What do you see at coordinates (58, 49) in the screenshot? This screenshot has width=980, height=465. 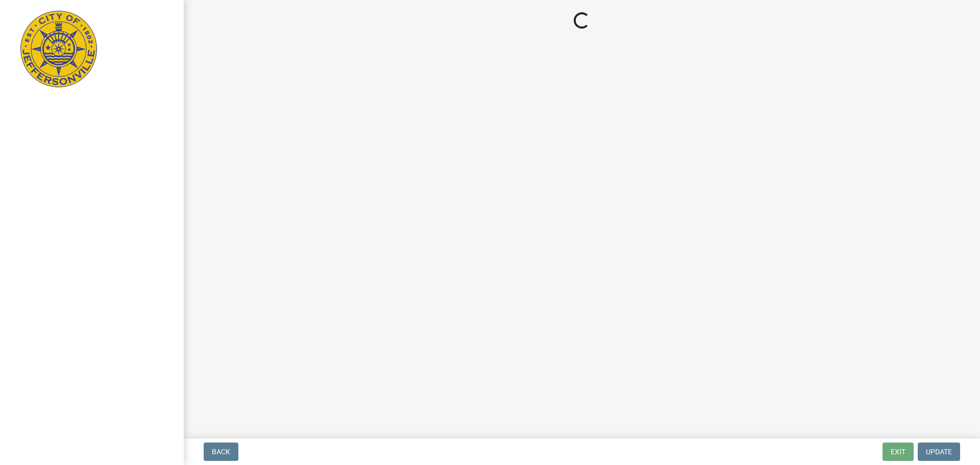 I see `img: City of Jeffersonville, Indiana` at bounding box center [58, 49].